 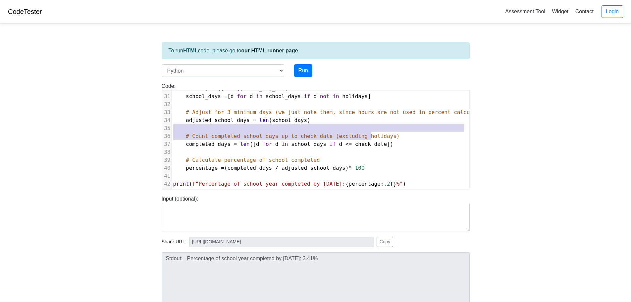 What do you see at coordinates (281, 241) in the screenshot?
I see `input: No share available yet` at bounding box center [281, 241].